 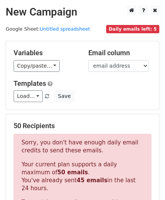 What do you see at coordinates (82, 176) in the screenshot?
I see `p: Your current plan supports a daily maximum of . You've already sent in the last 24 hours.` at bounding box center [82, 176].